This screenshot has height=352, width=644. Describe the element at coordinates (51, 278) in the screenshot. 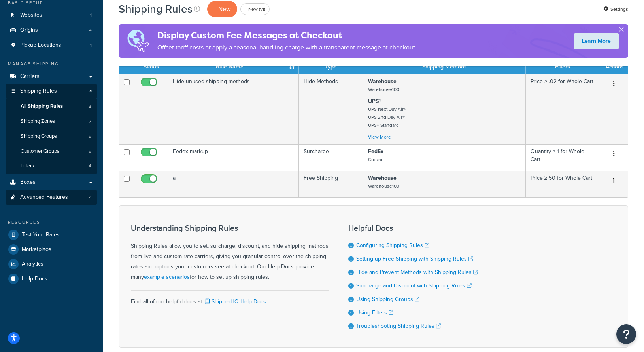

I see `a: Help Docs` at that location.